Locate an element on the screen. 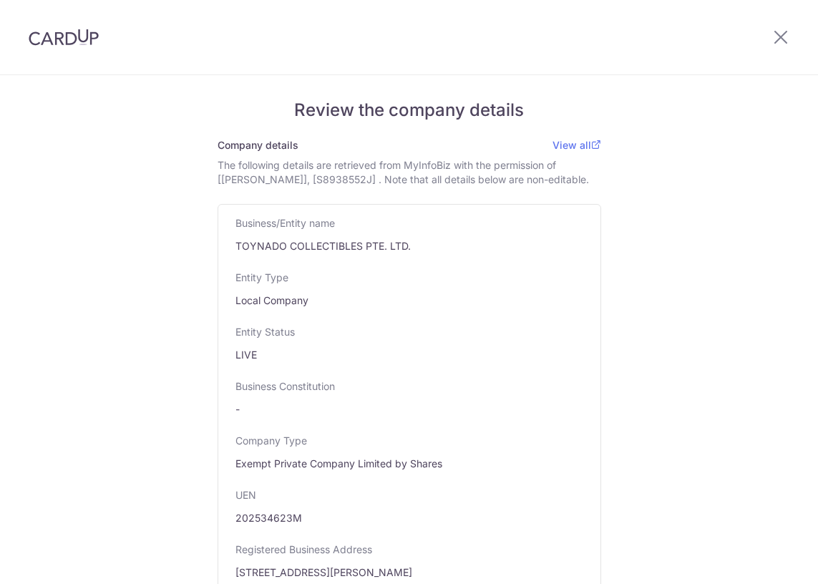 The image size is (818, 584). span: Company details is located at coordinates (258, 145).